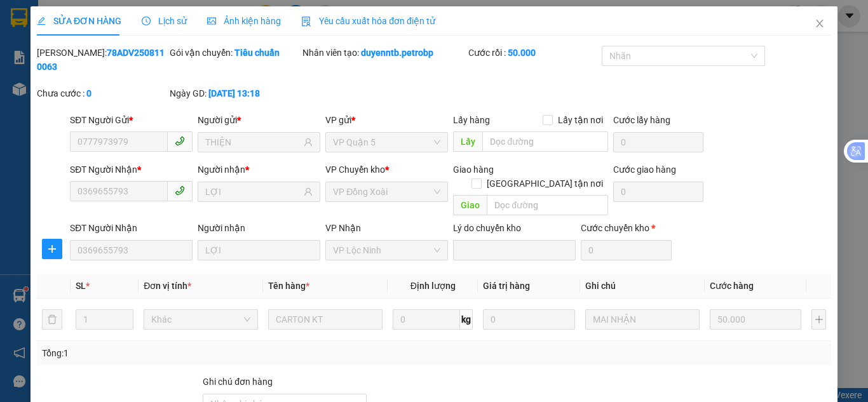 The image size is (868, 402). What do you see at coordinates (732, 285) in the screenshot?
I see `span: Cước hàng` at bounding box center [732, 285].